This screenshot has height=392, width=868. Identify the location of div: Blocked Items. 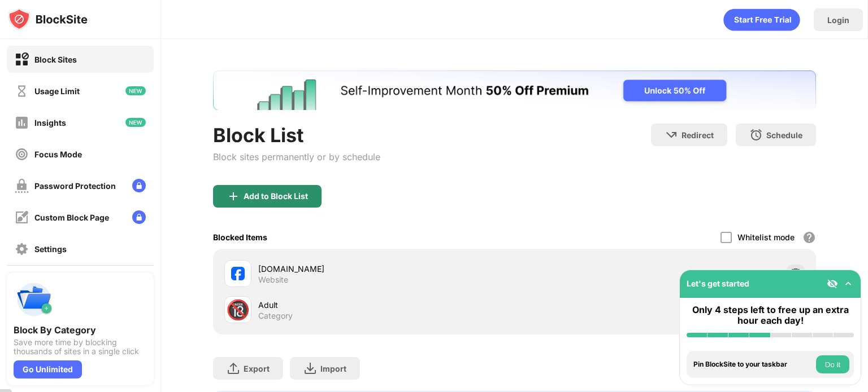
(240, 237).